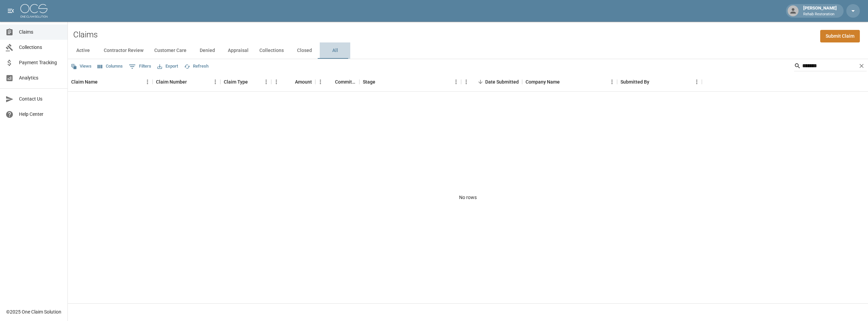 The width and height of the screenshot is (868, 321). I want to click on button: Contractor Review, so click(123, 51).